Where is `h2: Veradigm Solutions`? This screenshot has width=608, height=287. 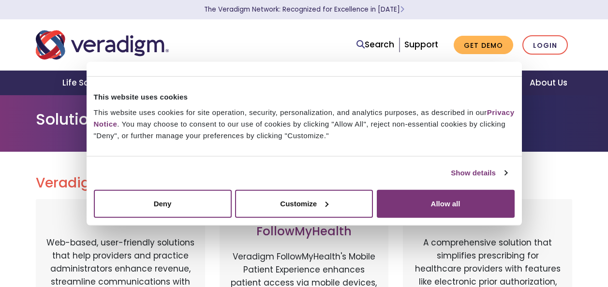
h2: Veradigm Solutions is located at coordinates (304, 183).